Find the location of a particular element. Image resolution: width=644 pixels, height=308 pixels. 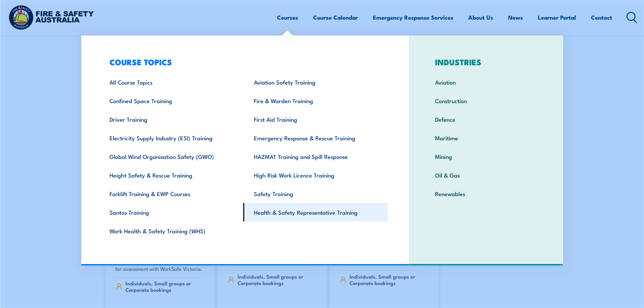

a: Emergency Response Services is located at coordinates (414, 17).